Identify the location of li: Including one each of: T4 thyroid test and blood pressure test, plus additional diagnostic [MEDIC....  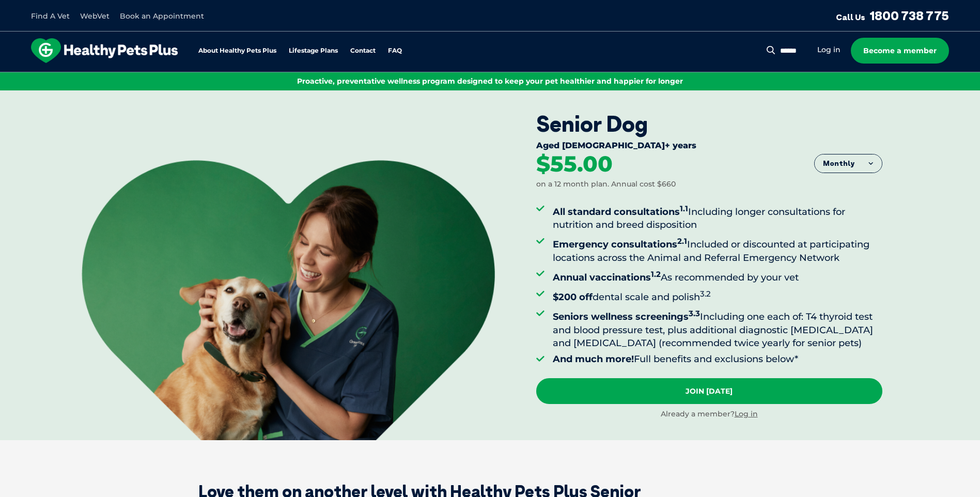
(717, 328).